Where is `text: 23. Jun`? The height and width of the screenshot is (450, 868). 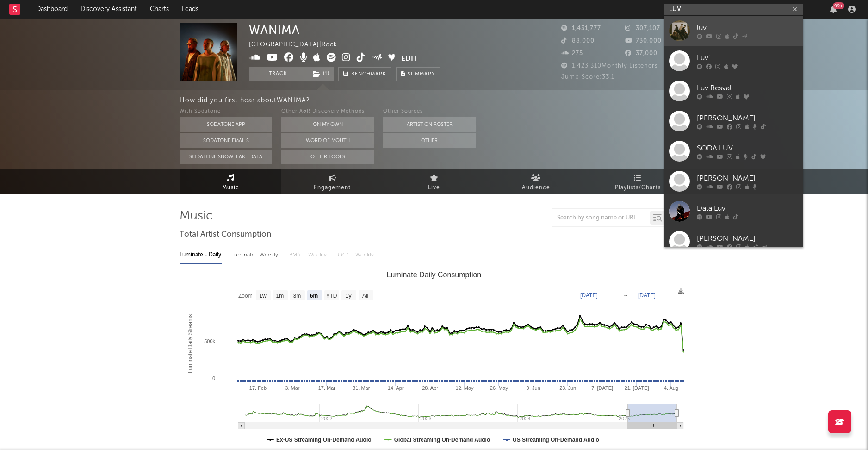
text: 23. Jun is located at coordinates (568, 388).